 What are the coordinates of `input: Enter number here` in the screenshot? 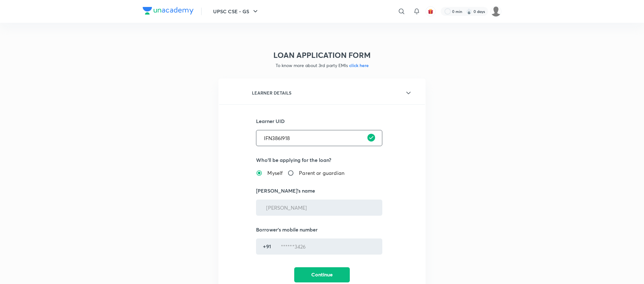 It's located at (327, 246).